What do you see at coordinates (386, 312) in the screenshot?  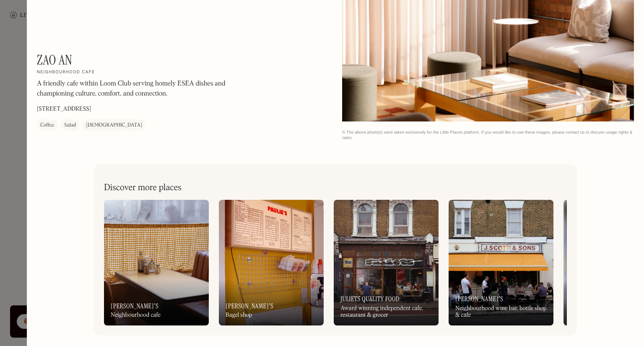 I see `div: Award winning independent cafe, restaurant & grocer` at bounding box center [386, 312].